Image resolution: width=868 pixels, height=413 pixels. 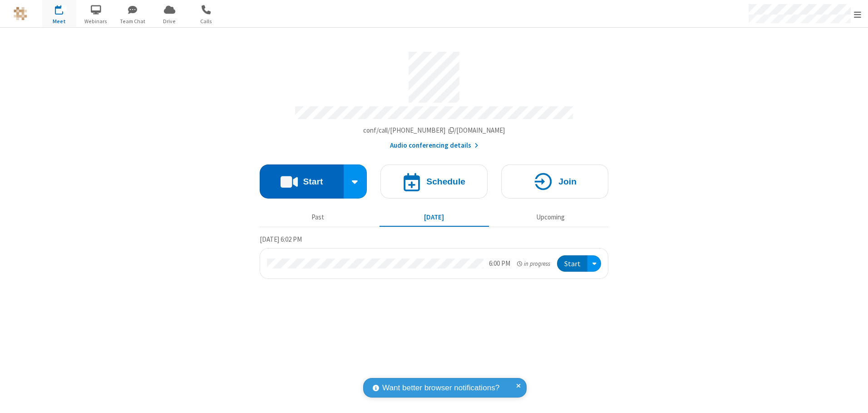 What do you see at coordinates (434, 181) in the screenshot?
I see `button: Schedule` at bounding box center [434, 181].